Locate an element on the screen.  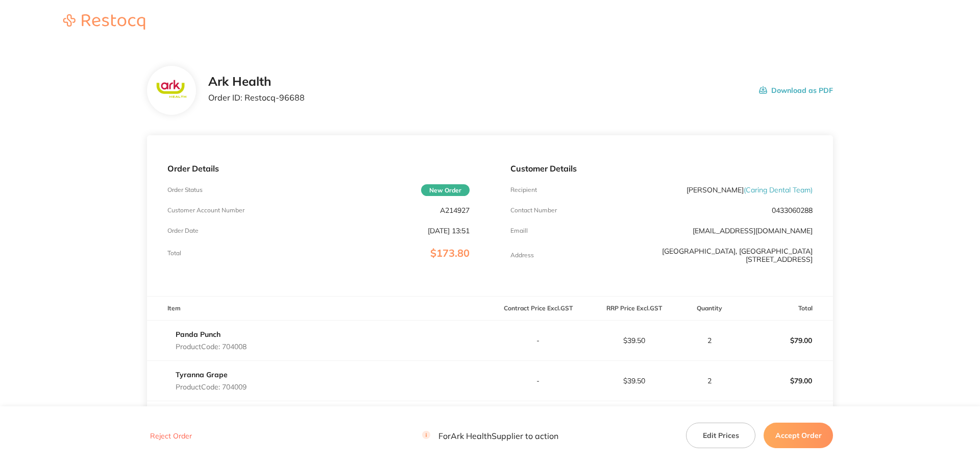
p: Recipient is located at coordinates (523, 190).